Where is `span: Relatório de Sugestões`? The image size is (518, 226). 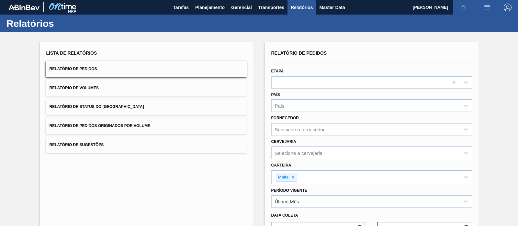
span: Relatório de Sugestões is located at coordinates (77, 145).